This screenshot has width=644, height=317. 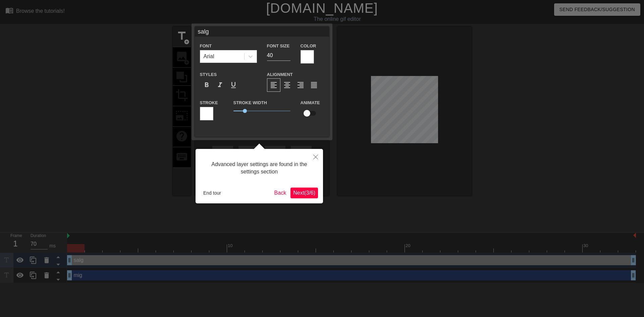 I want to click on span: Next ( 3 / 6 ), so click(x=304, y=192).